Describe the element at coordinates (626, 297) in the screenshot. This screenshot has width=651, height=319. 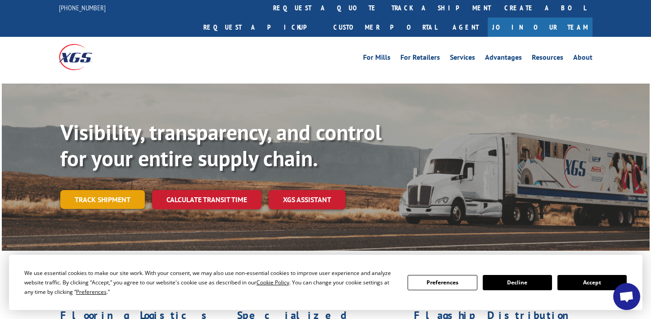
I see `div: Open chat` at that location.